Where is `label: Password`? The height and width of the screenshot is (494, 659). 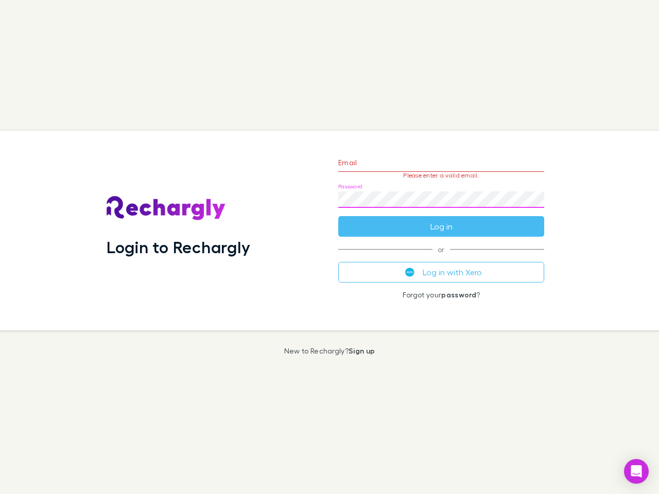
label: Password is located at coordinates (350, 186).